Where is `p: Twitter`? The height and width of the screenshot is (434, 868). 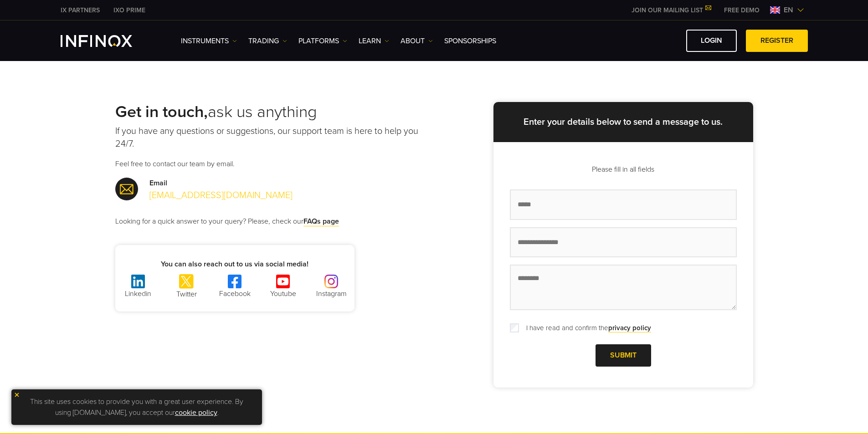 p: Twitter is located at coordinates (186, 294).